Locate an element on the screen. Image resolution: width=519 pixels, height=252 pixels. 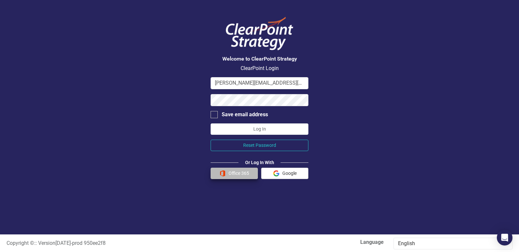
img: Google is located at coordinates (276, 173).